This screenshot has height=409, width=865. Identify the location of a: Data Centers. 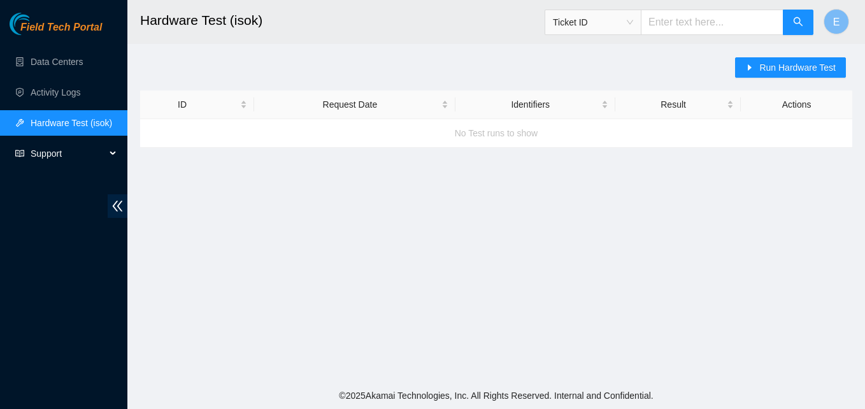
(57, 62).